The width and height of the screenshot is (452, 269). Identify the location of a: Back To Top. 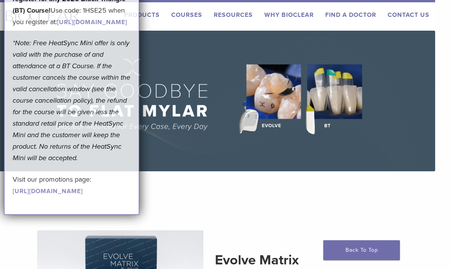
(362, 250).